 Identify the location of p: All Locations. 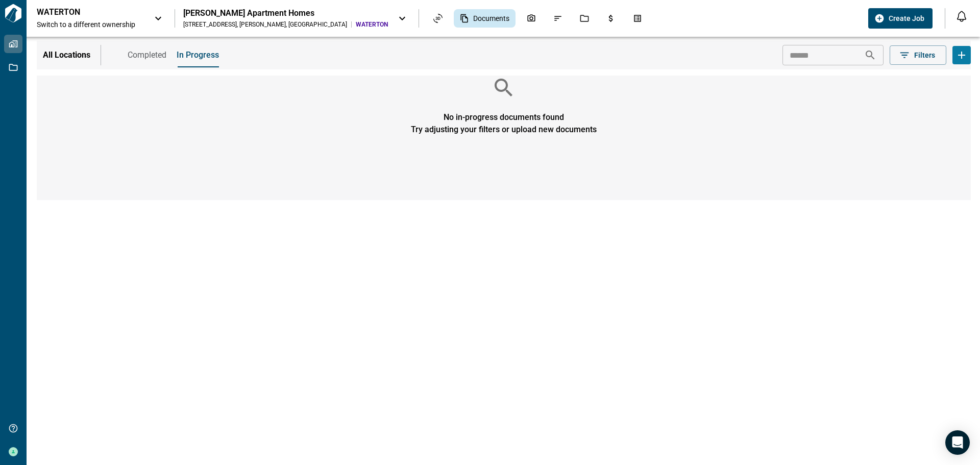
(66, 55).